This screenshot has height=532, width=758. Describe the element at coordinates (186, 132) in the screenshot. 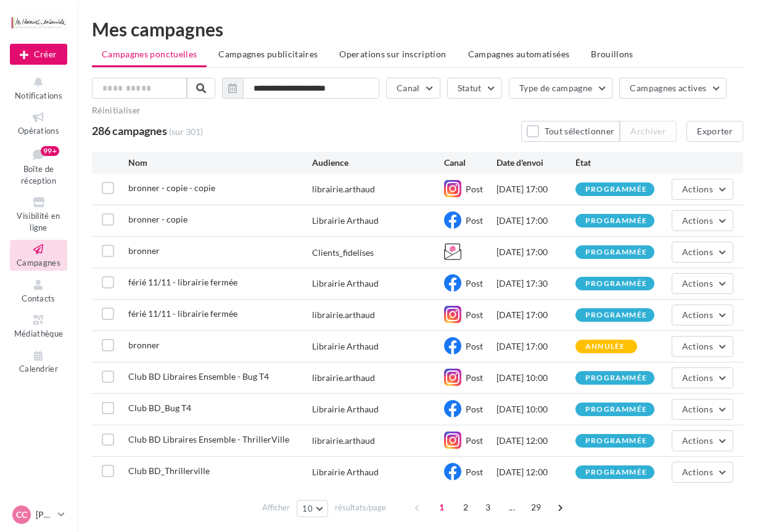

I see `span: (sur 301)` at that location.